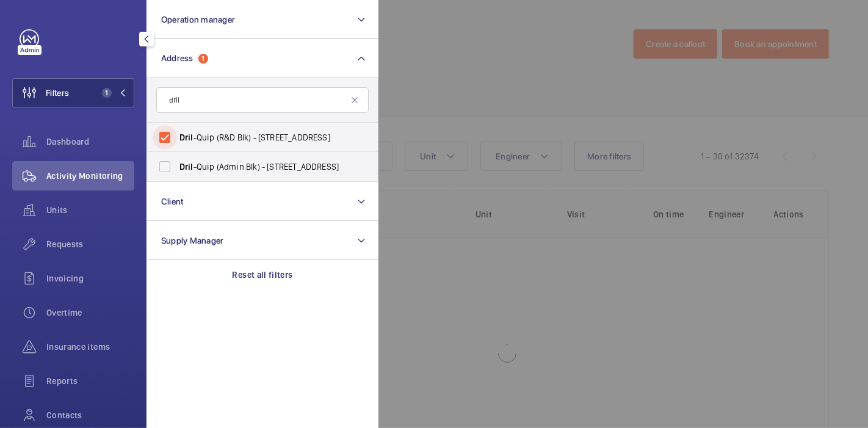  Describe the element at coordinates (90, 244) in the screenshot. I see `span: Requests` at that location.